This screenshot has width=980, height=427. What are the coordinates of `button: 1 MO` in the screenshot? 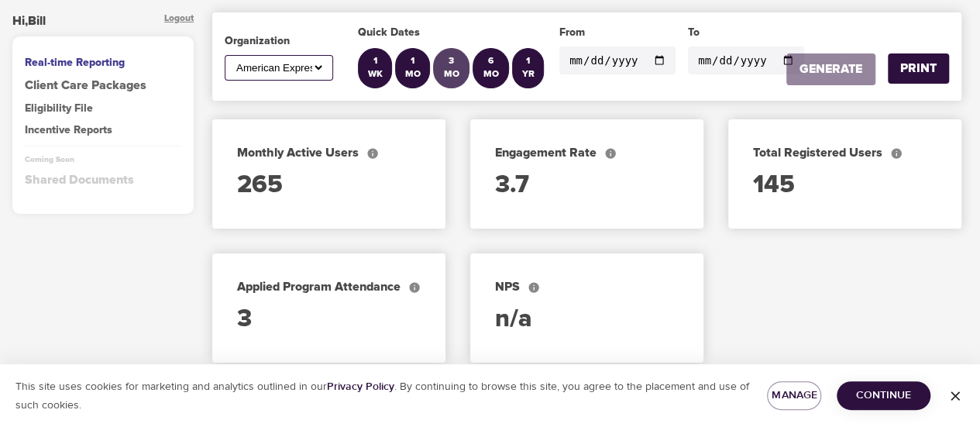 It's located at (412, 69).